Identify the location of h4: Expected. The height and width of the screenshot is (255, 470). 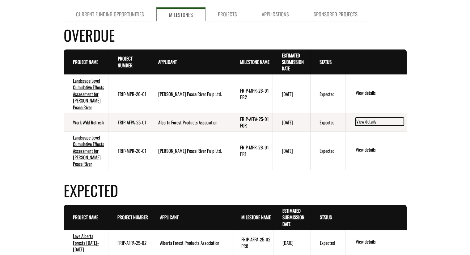
(235, 190).